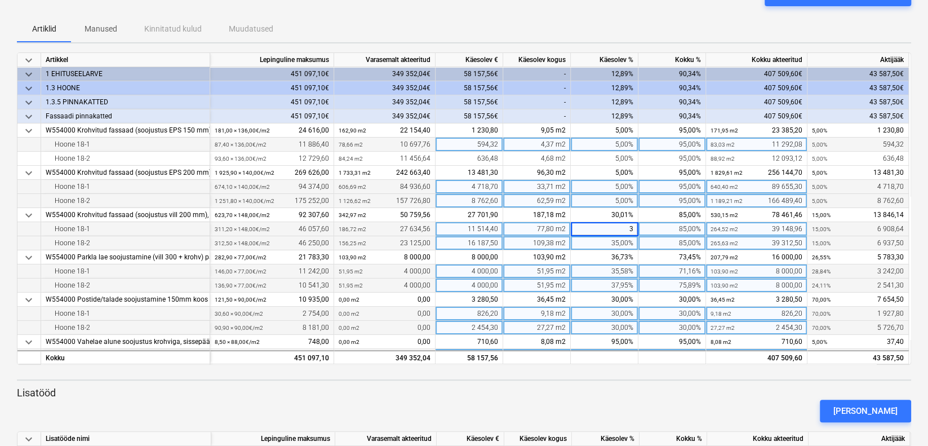 The width and height of the screenshot is (928, 446). I want to click on small: 78,66 m2, so click(350, 144).